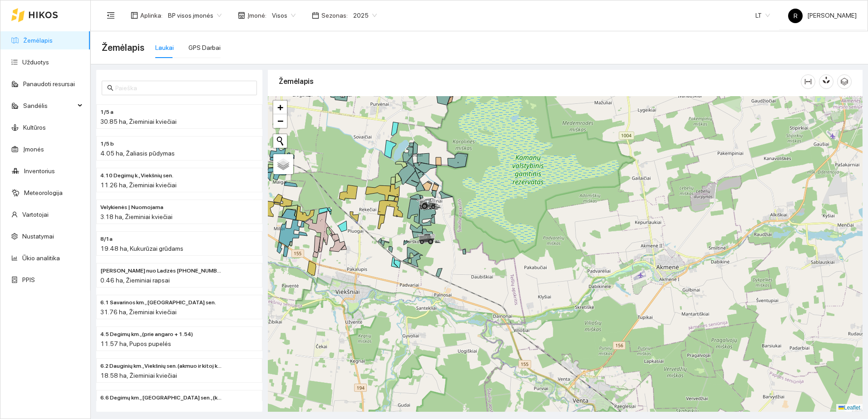 This screenshot has width=868, height=419. Describe the element at coordinates (849, 408) in the screenshot. I see `a: Leaflet` at that location.